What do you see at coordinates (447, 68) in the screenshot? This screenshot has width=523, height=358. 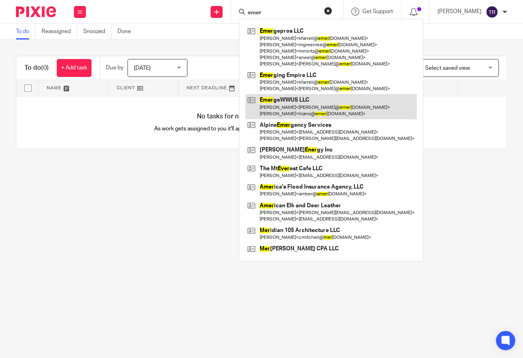 I see `span: Select saved view` at bounding box center [447, 68].